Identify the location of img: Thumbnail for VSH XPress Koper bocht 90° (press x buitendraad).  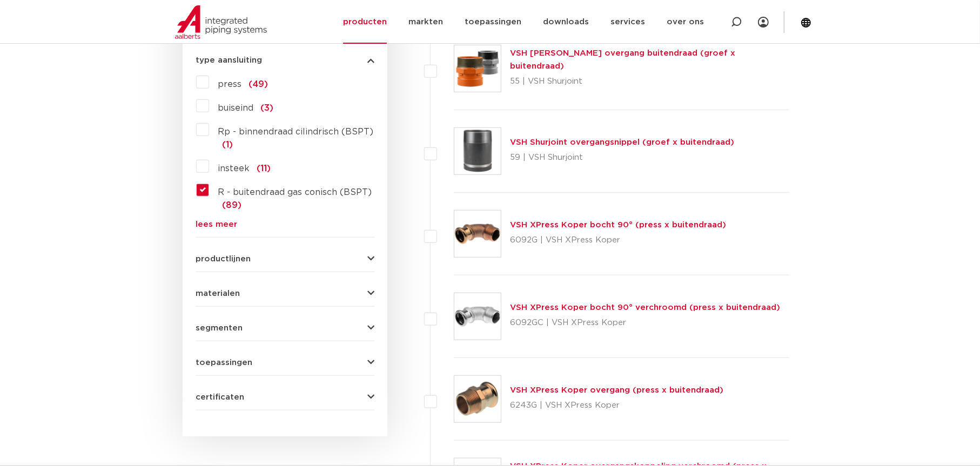
(478, 234).